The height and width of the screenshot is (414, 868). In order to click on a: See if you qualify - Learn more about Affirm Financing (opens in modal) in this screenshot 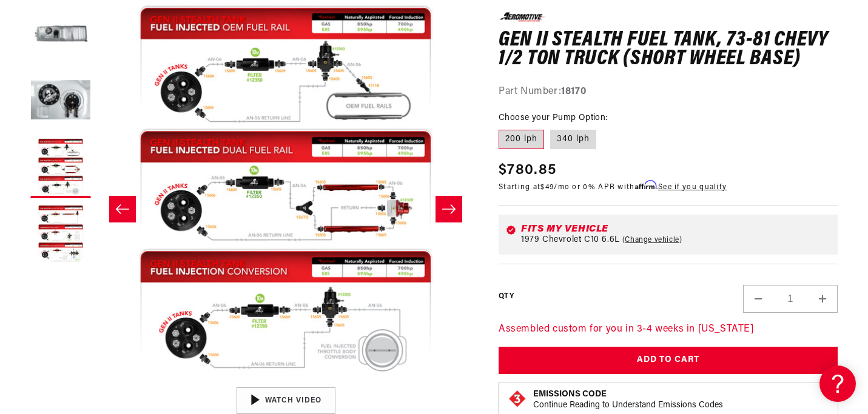, I will do `click(692, 186)`.